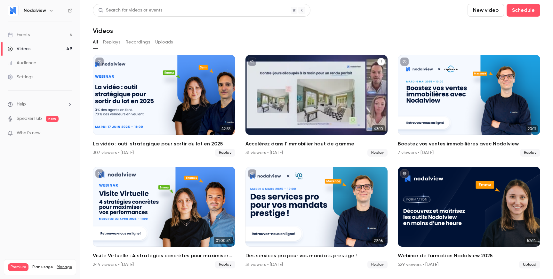 The height and width of the screenshot is (279, 553). What do you see at coordinates (317, 218) in the screenshot?
I see `li: Des services pro pour vos mandats prestige !` at bounding box center [317, 218].